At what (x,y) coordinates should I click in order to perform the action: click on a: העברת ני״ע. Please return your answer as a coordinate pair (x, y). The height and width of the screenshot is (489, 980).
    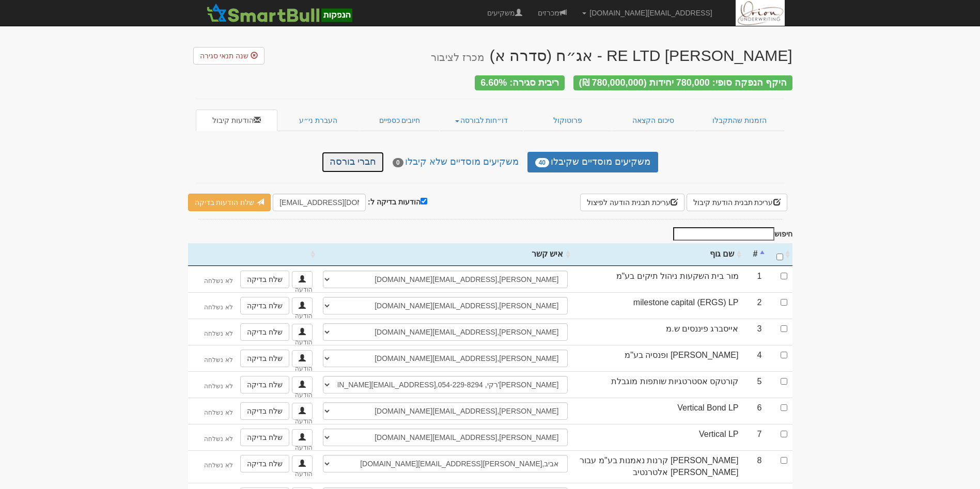
    Looking at the image, I should click on (318, 121).